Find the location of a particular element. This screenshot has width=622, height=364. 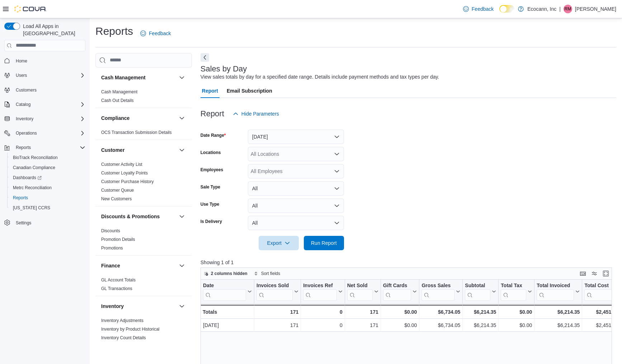

span: Washington CCRS is located at coordinates (48, 208).